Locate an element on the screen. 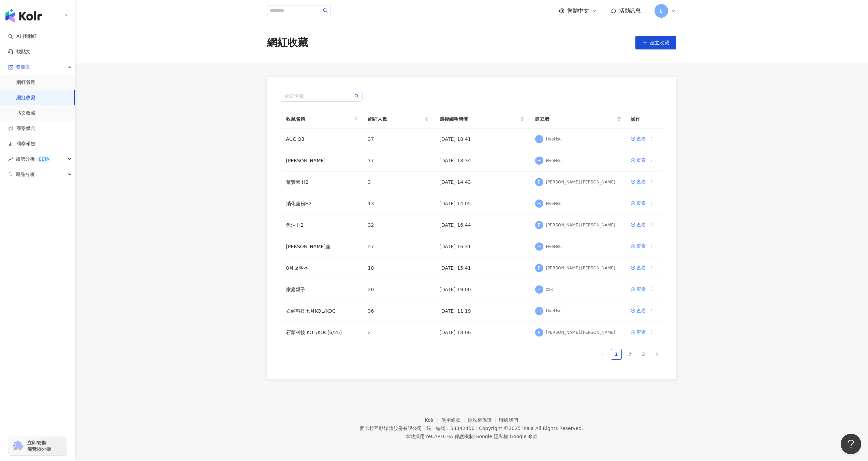 The image size is (868, 461). a: 1 is located at coordinates (616, 354).